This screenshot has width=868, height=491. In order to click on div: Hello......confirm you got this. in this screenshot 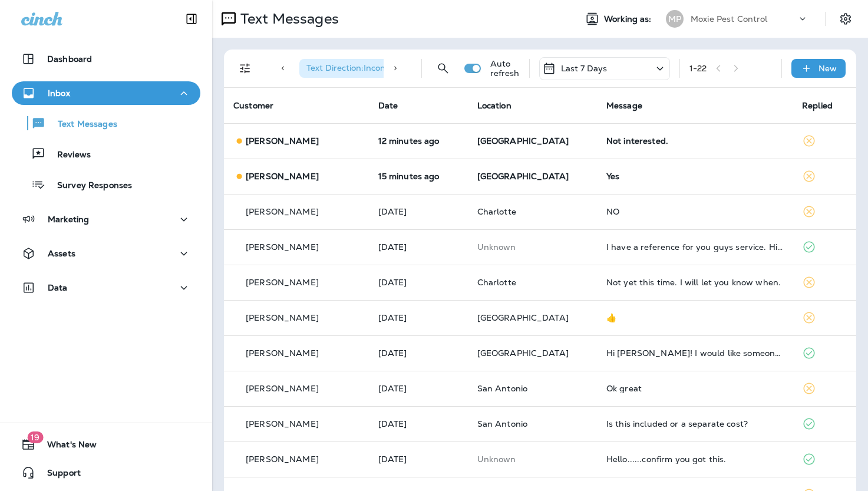, I will do `click(695, 459)`.